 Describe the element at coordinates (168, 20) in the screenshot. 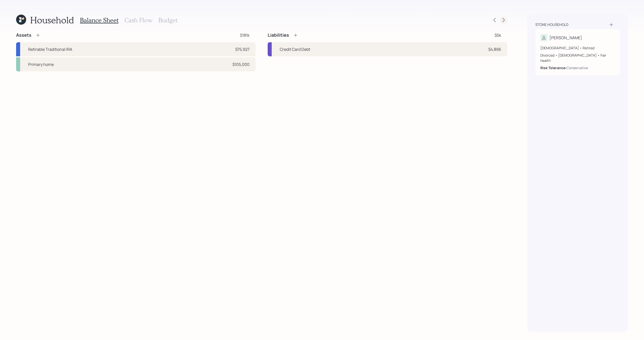

I see `h3: Budget` at that location.